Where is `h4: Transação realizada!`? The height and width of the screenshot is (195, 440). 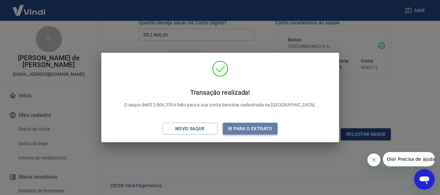
h4: Transação realizada! is located at coordinates (220, 92).